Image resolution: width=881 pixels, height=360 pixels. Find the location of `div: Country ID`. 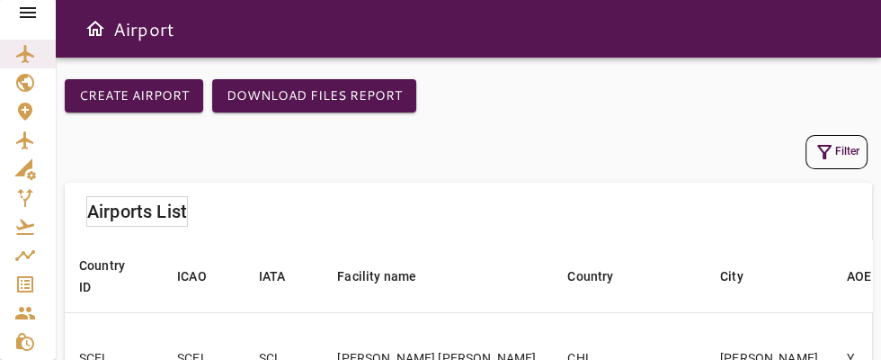

div: Country ID is located at coordinates (102, 276).